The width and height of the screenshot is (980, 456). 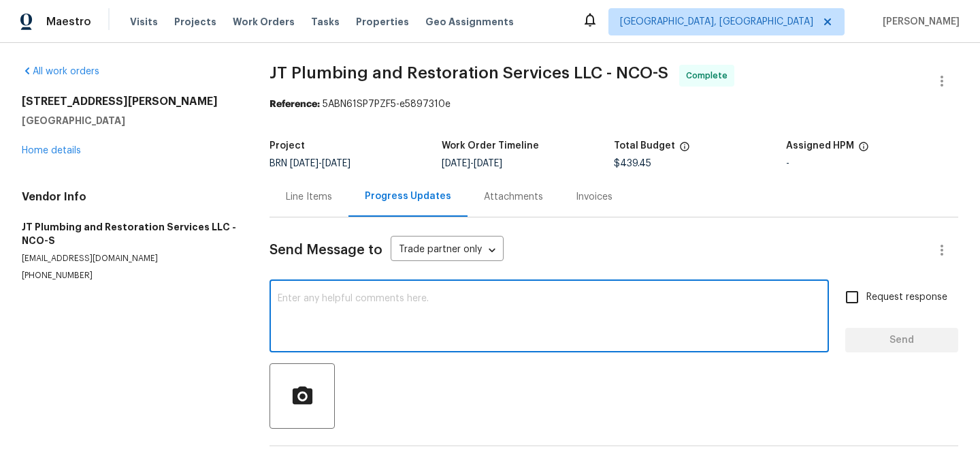 I want to click on h5: JT Plumbing and Restoration Services LLC - NCO-S, so click(x=130, y=234).